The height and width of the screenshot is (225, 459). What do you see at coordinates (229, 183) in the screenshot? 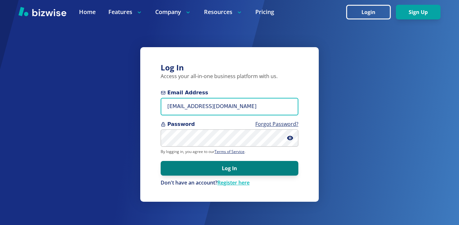
I see `p: Don't have an account?` at bounding box center [229, 183].